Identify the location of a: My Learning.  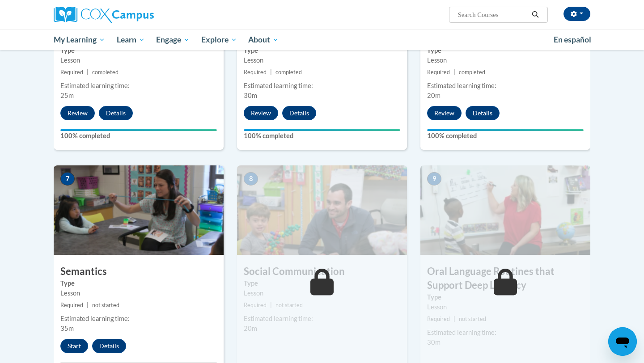
(79, 40).